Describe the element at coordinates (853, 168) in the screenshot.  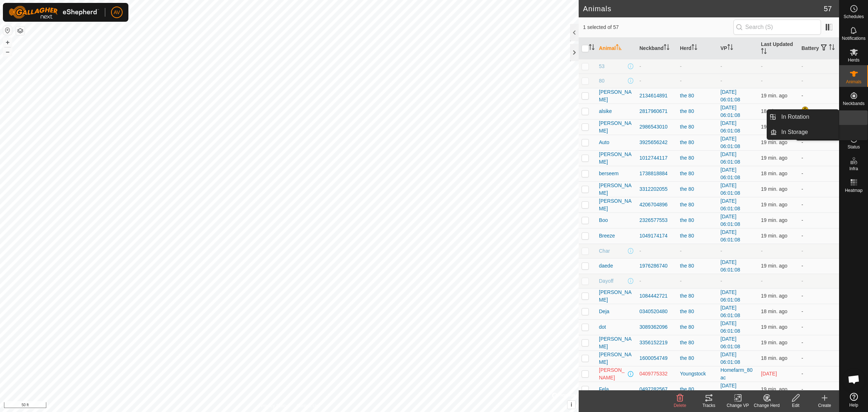
I see `span: Infra` at that location.